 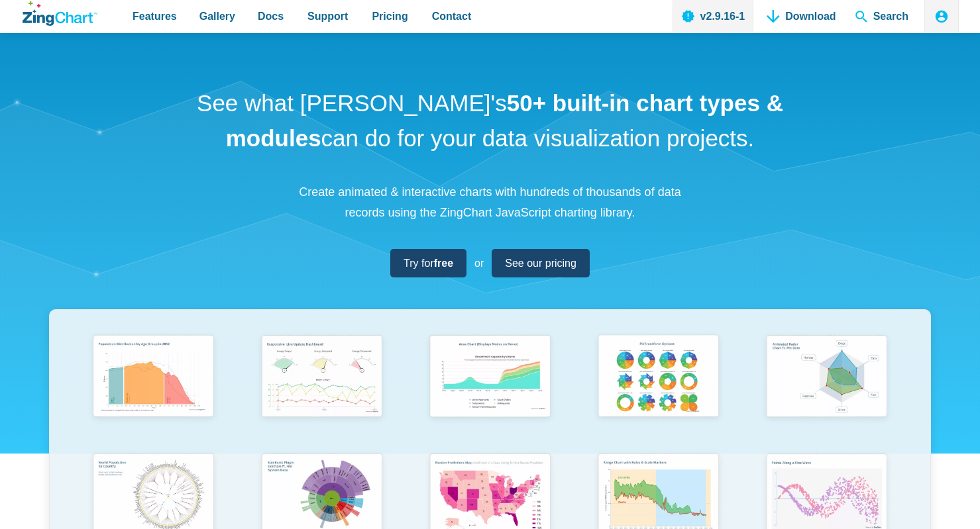 What do you see at coordinates (658, 377) in the screenshot?
I see `img: Pie Transform Options` at bounding box center [658, 377].